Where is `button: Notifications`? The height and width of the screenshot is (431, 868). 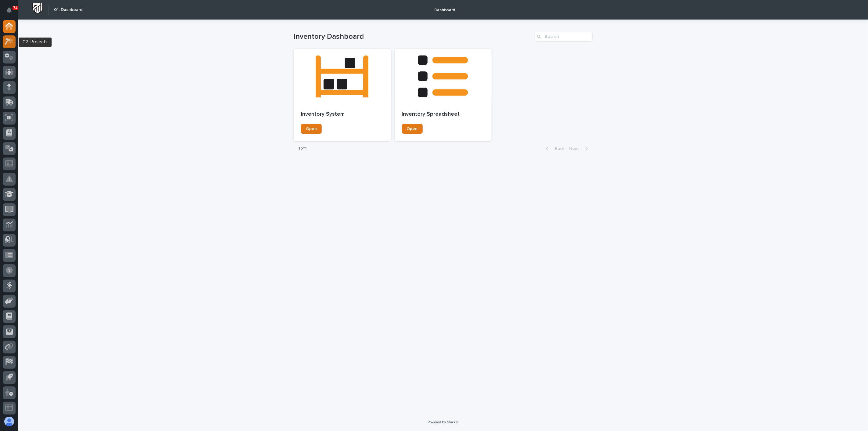
button: Notifications is located at coordinates (9, 10).